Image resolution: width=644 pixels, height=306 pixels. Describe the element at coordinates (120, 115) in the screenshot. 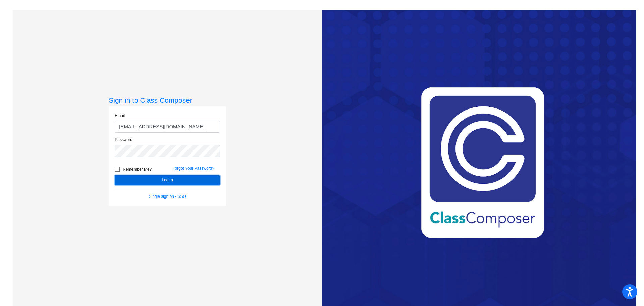

I see `label: Email` at that location.